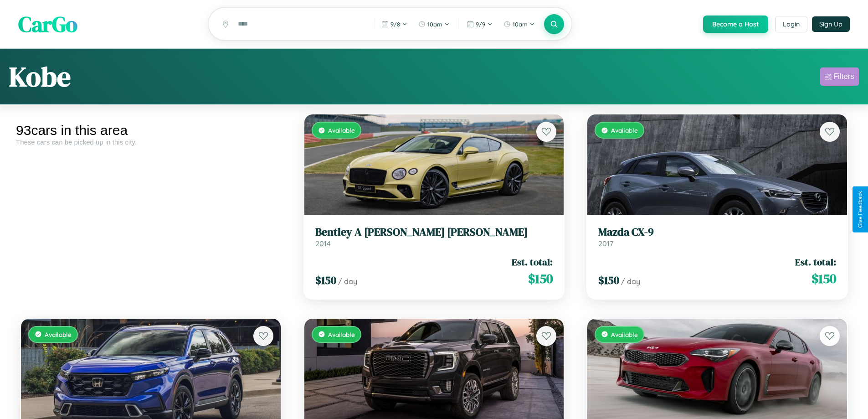 The height and width of the screenshot is (419, 868). I want to click on button: Filters, so click(839, 76).